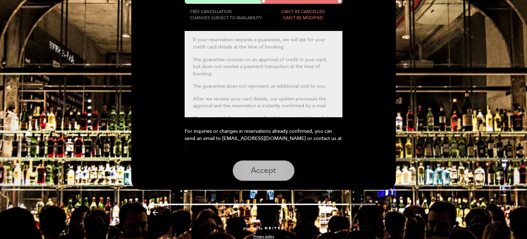 The image size is (527, 239). I want to click on img: MEITRE, so click(274, 229).